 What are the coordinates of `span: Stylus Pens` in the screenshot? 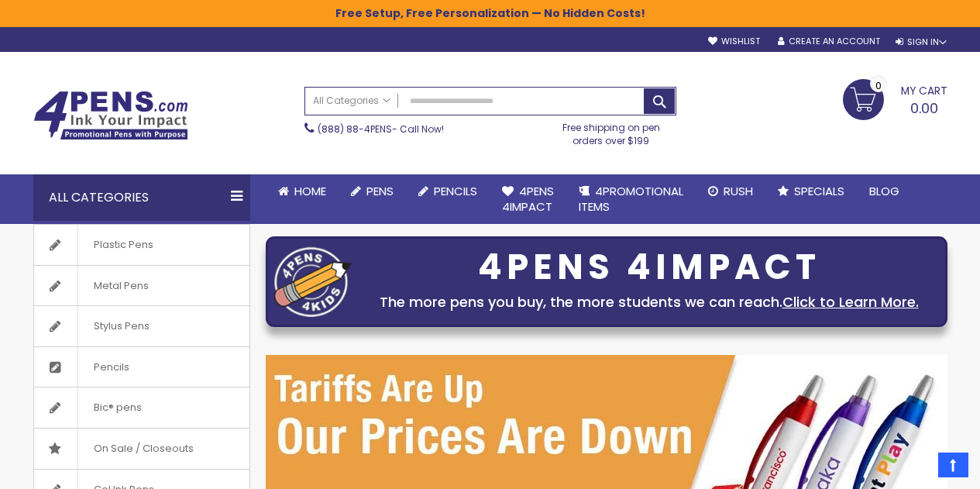 It's located at (121, 326).